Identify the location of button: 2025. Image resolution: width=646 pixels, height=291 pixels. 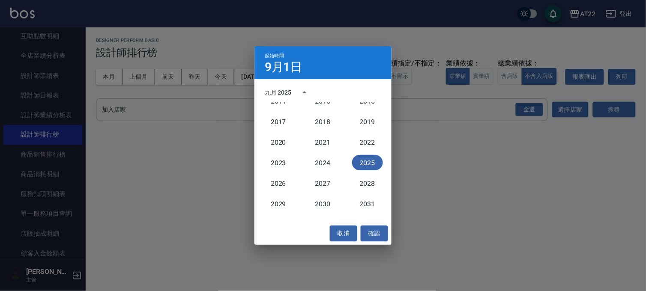
(367, 163).